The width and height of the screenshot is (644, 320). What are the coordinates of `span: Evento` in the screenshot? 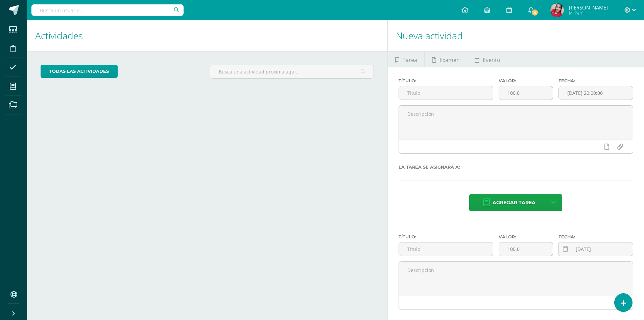 It's located at (492, 60).